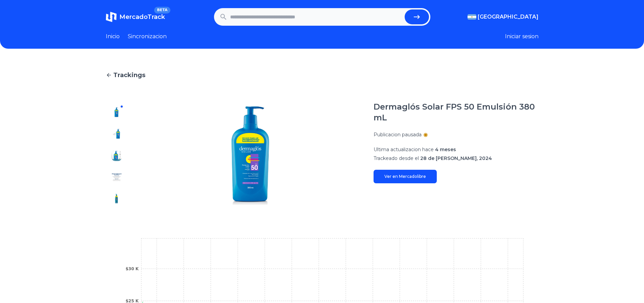 This screenshot has width=644, height=303. I want to click on a: Sincronizacion, so click(147, 37).